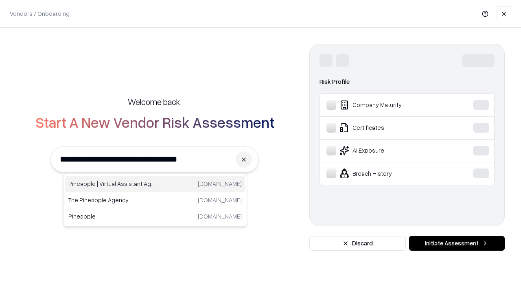 This screenshot has height=293, width=521. Describe the element at coordinates (387, 173) in the screenshot. I see `div: Breach History` at that location.